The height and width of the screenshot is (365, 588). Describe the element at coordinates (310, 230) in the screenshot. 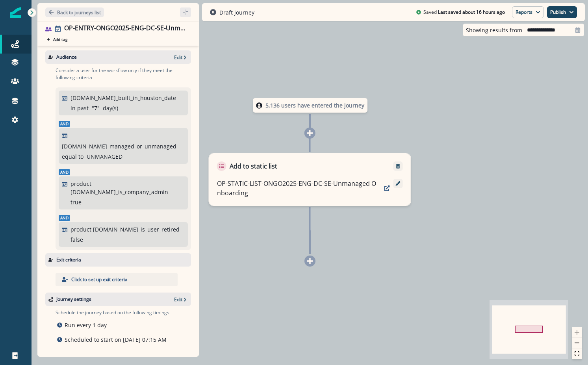

I see `g: Edge from 76fd84a9-a6b3-448d-aed0-cfef3d54b33f to node-add-under-bb6a87e6-2cd6-47ce-ad36-3e48fe7a...` at that location.